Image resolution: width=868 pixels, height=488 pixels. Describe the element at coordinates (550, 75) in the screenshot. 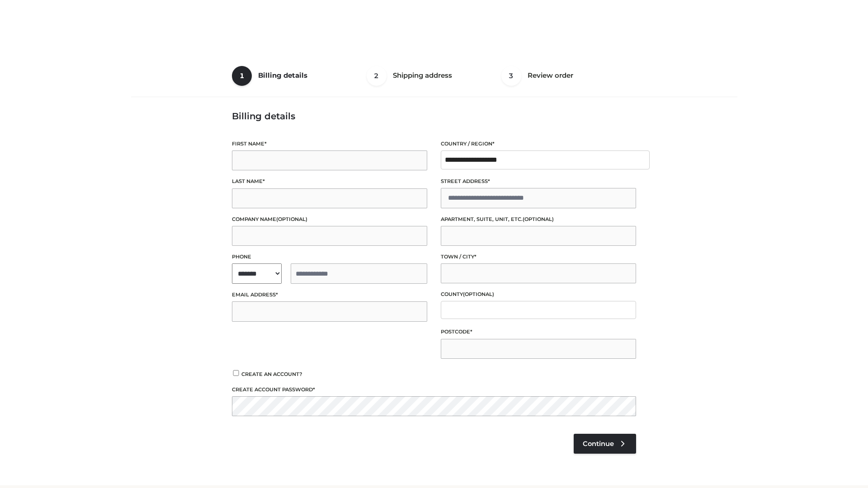

I see `span: Review order` at that location.